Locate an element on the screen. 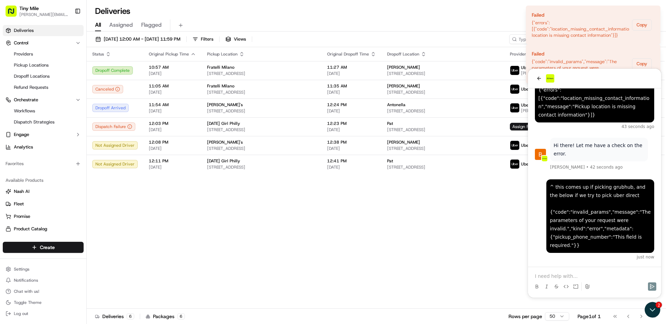 This screenshot has height=324, width=666. a: Fleet is located at coordinates (43, 204).